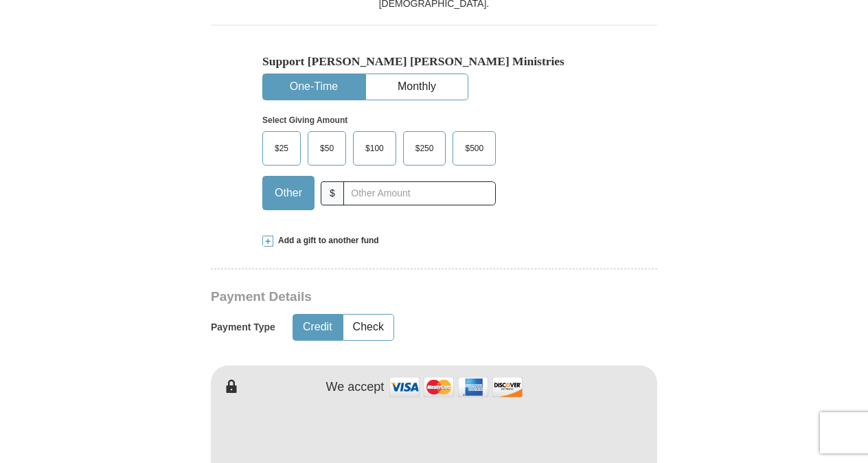 This screenshot has width=868, height=463. What do you see at coordinates (318, 327) in the screenshot?
I see `button: Credit` at bounding box center [318, 327].